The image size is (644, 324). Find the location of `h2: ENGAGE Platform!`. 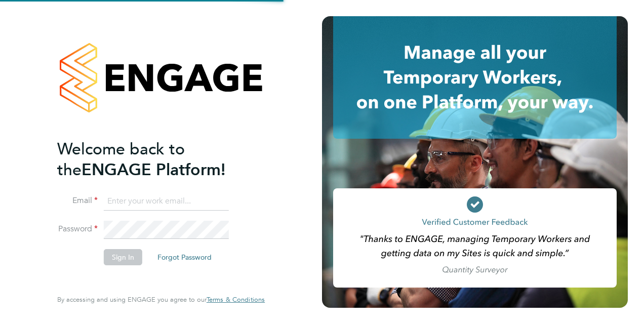

h2: ENGAGE Platform! is located at coordinates (156, 160).